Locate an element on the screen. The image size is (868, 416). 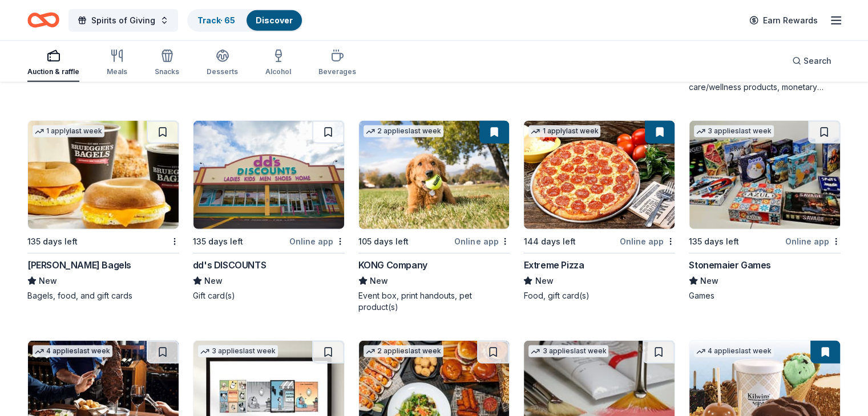
div: Desserts is located at coordinates (222, 72).